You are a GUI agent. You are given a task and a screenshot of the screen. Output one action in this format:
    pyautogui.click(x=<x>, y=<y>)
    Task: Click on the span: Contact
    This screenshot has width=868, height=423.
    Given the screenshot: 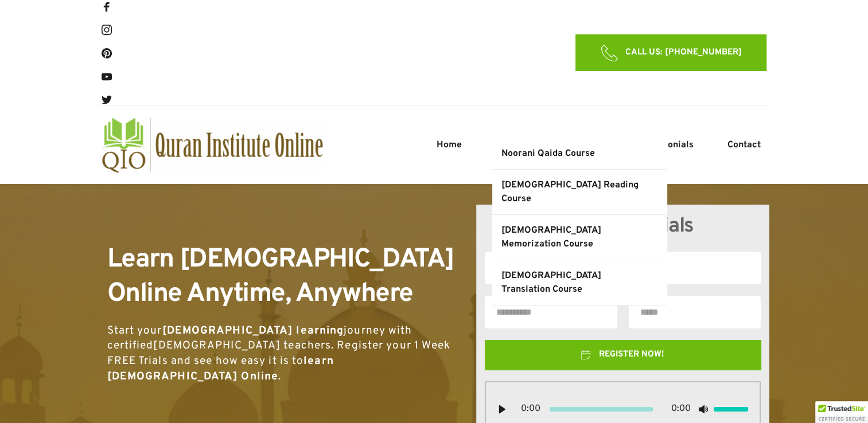 What is the action you would take?
    pyautogui.click(x=743, y=145)
    